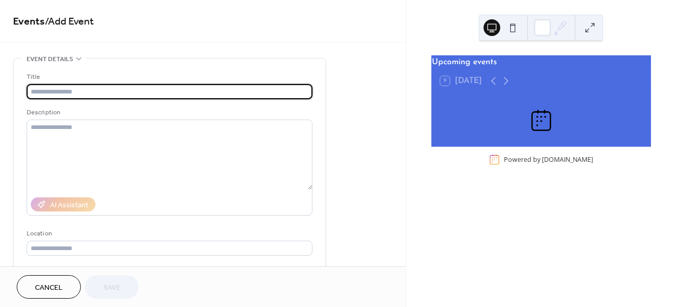 This screenshot has height=307, width=676. I want to click on span: / Add Event, so click(69, 21).